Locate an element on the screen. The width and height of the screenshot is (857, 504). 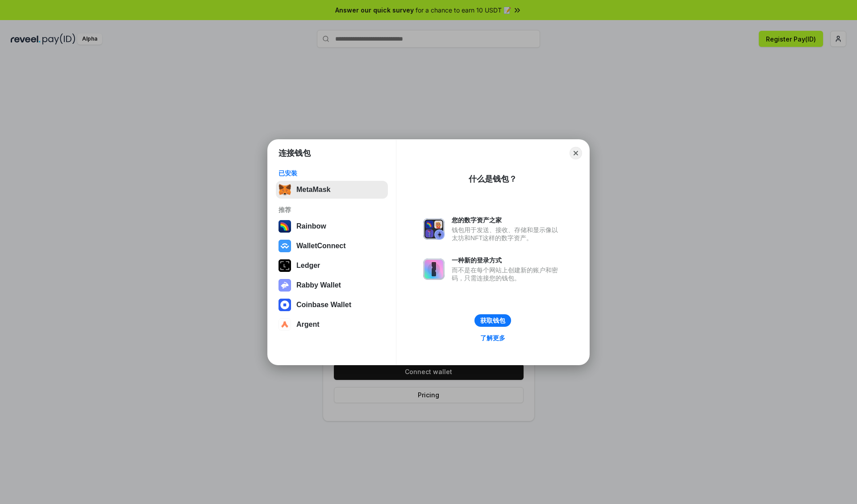
div: 了解更多 is located at coordinates (493, 338).